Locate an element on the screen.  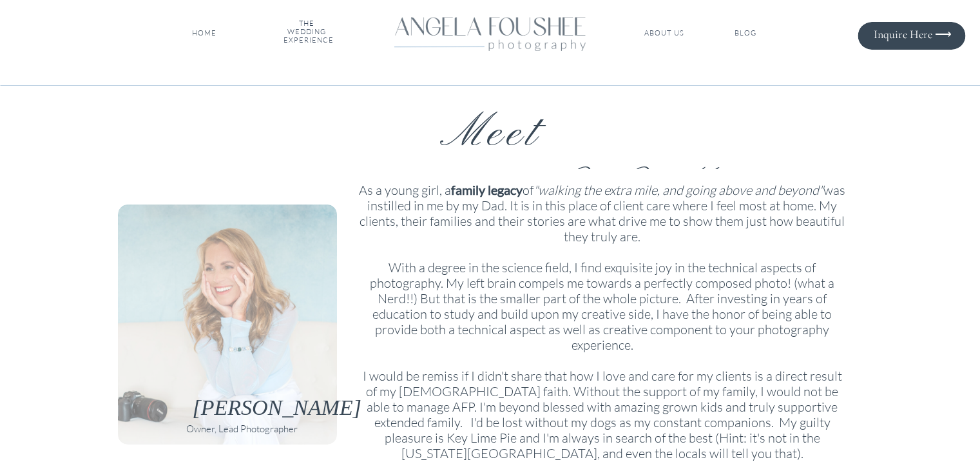
i: "walking the extra mile, and going above and beyond" is located at coordinates (678, 189).